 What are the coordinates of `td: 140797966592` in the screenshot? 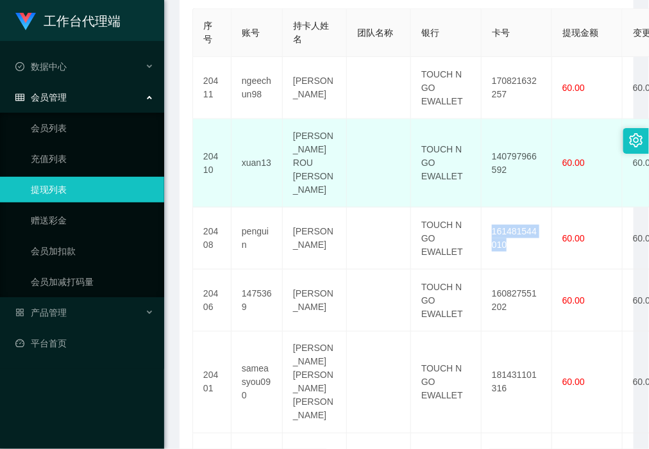 It's located at (517, 164).